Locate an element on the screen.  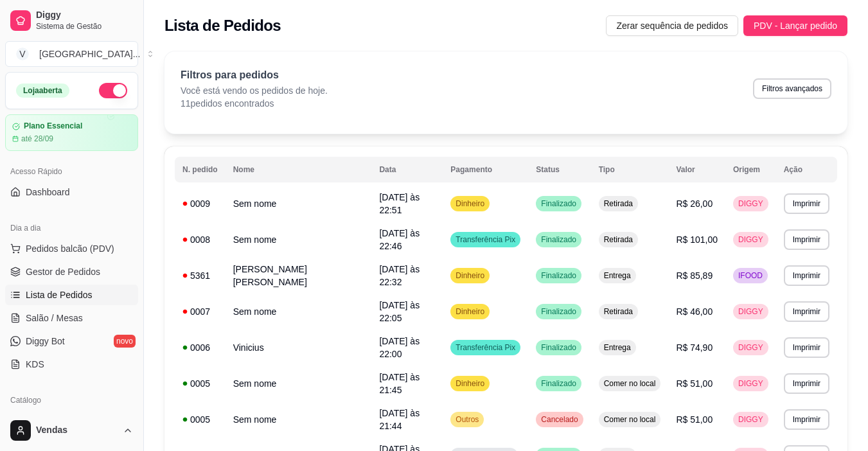
p: Filtros para pedidos is located at coordinates (254, 75).